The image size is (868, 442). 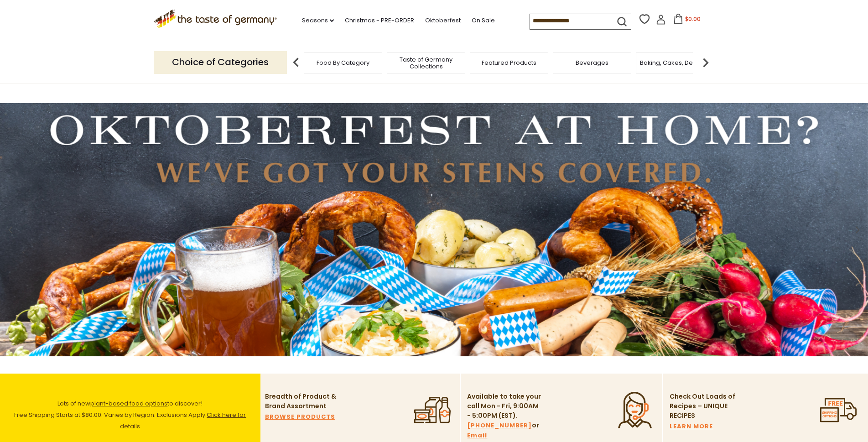 I want to click on p: Breadth of Product & Brand Assortment, so click(x=302, y=401).